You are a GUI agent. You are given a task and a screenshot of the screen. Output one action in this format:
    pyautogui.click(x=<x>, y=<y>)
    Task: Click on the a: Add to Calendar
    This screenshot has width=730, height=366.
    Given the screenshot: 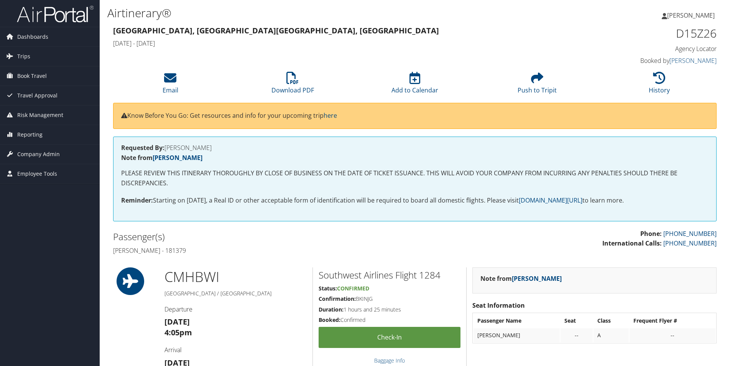 What is the action you would take?
    pyautogui.click(x=415, y=85)
    